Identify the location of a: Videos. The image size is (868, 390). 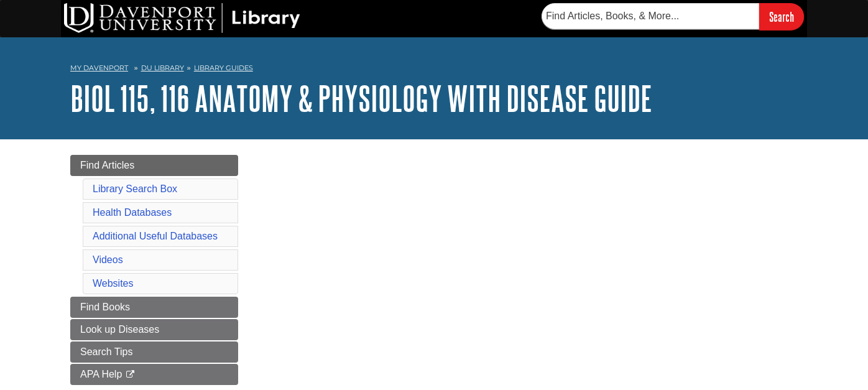
(107, 260).